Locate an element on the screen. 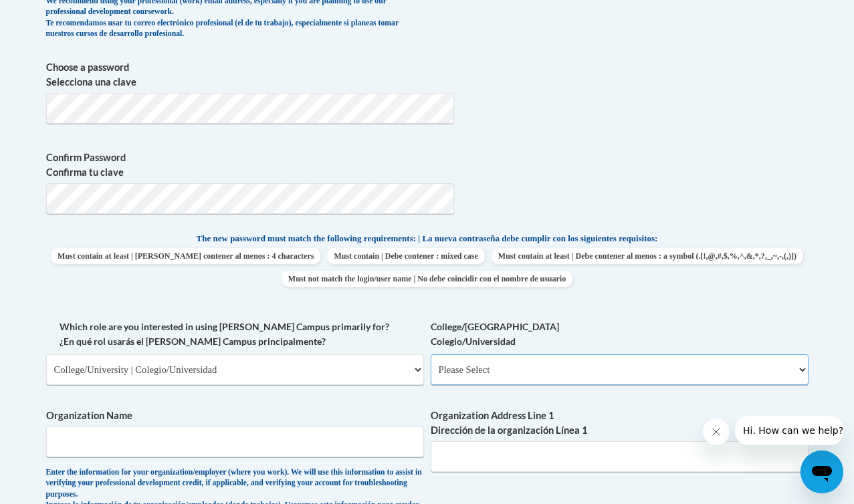 The width and height of the screenshot is (854, 504). span: Must not match the login/user name | No debe coincidir con el nombre de usuario is located at coordinates (426, 279).